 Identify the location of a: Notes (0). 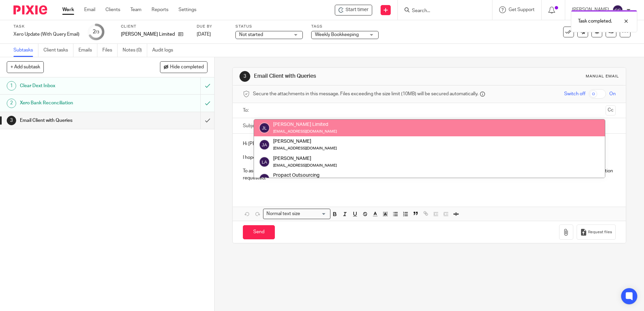
(135, 50).